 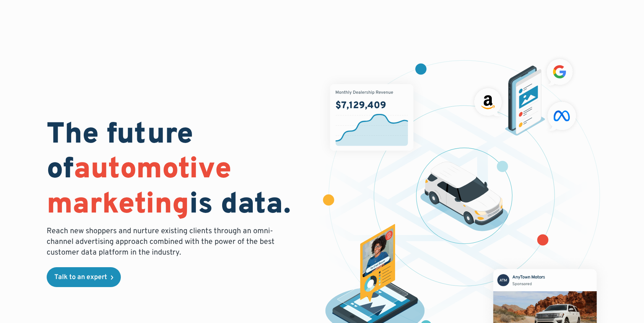 What do you see at coordinates (464, 197) in the screenshot?
I see `img: illustration of a vehicle` at bounding box center [464, 197].